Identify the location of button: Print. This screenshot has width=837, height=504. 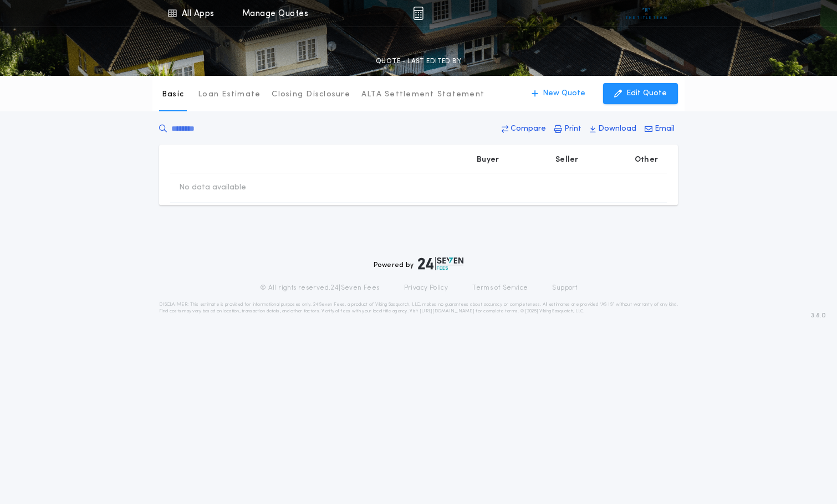
(567, 129).